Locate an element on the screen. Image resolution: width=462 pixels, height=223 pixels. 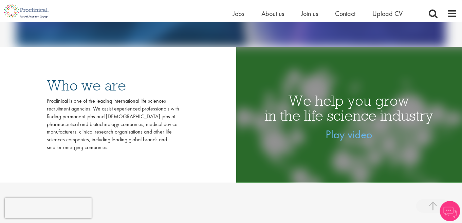
img: Chatbot is located at coordinates (450, 211).